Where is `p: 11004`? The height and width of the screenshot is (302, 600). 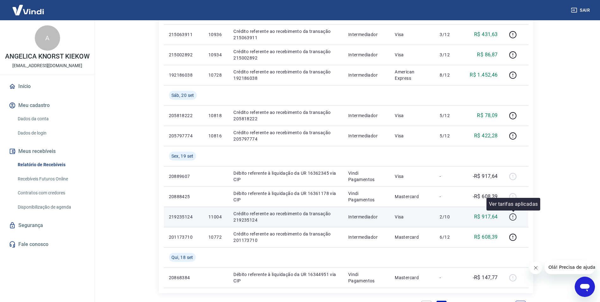 p: 11004 is located at coordinates (216, 217).